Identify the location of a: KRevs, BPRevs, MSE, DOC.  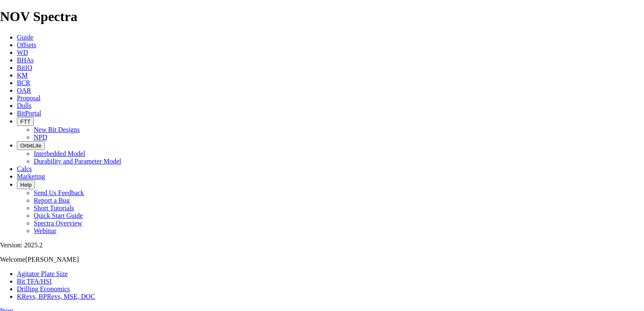
(56, 296).